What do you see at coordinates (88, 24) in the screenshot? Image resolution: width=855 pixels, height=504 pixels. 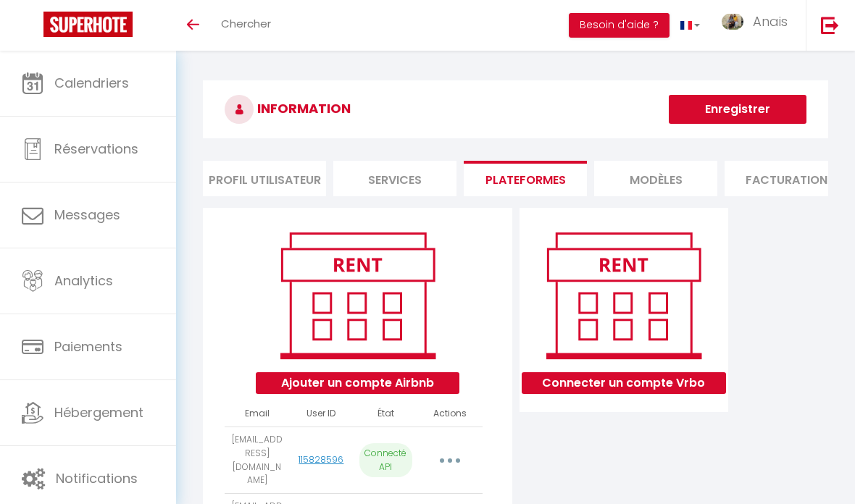 I see `img: Super Booking` at bounding box center [88, 24].